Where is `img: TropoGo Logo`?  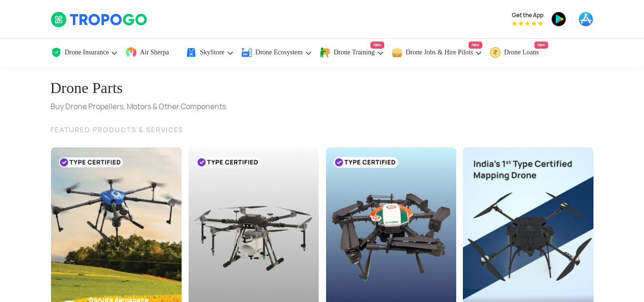 img: TropoGo Logo is located at coordinates (99, 19).